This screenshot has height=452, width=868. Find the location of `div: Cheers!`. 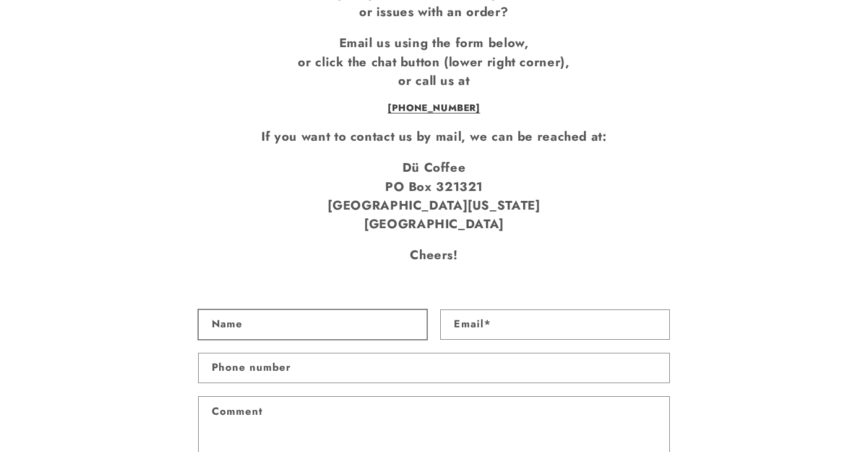

div: Cheers! is located at coordinates (434, 255).